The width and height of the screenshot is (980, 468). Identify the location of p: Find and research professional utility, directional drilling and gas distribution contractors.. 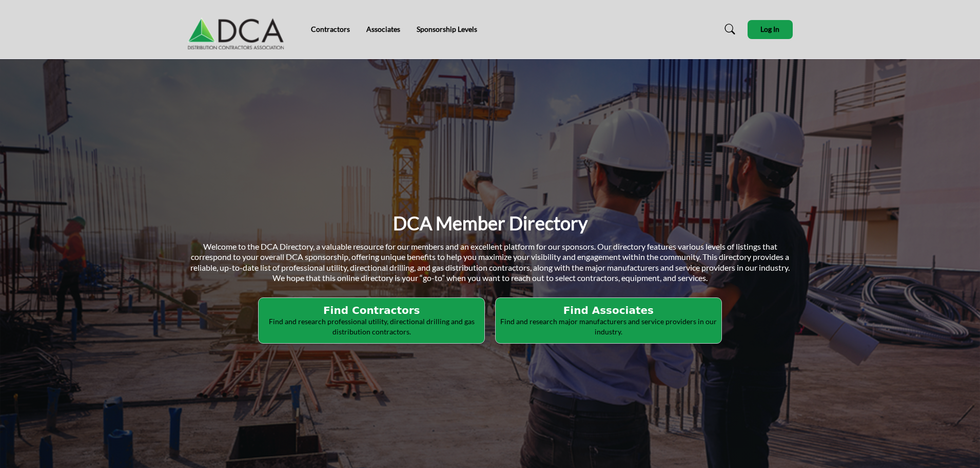
(371, 326).